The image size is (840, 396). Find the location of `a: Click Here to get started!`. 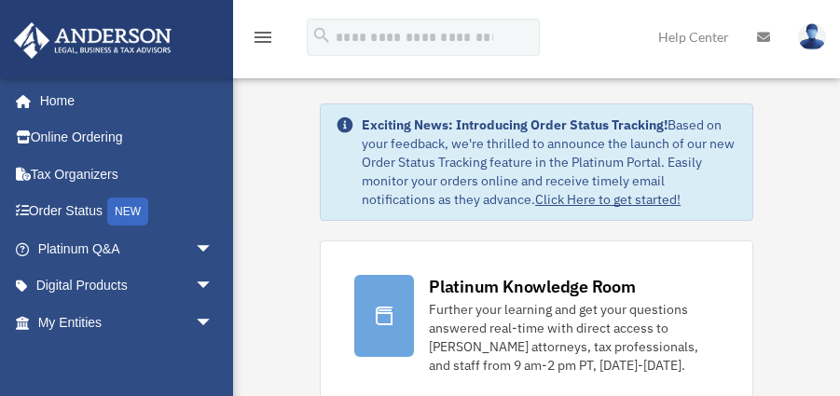

a: Click Here to get started! is located at coordinates (608, 200).